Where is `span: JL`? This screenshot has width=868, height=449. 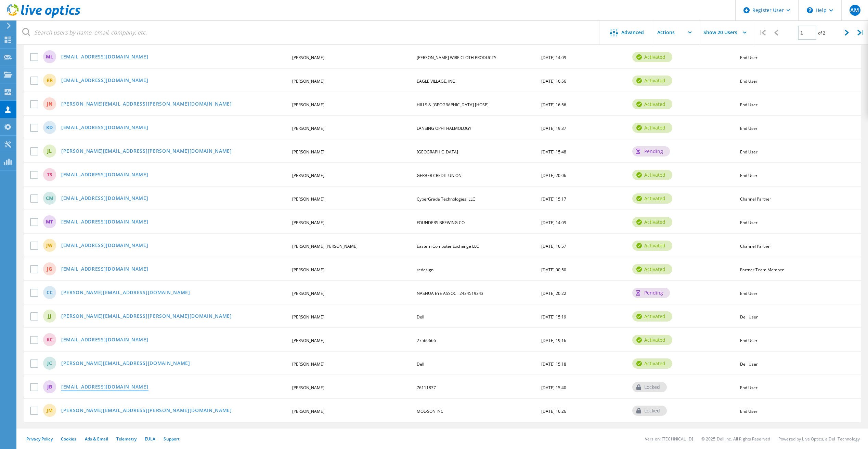
span: JL is located at coordinates (49, 151).